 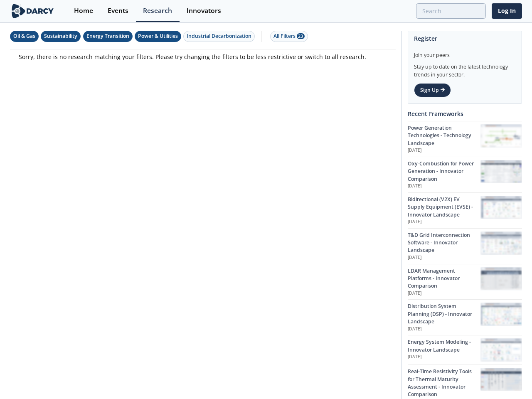 I want to click on button: Oil & Gas, so click(x=24, y=36).